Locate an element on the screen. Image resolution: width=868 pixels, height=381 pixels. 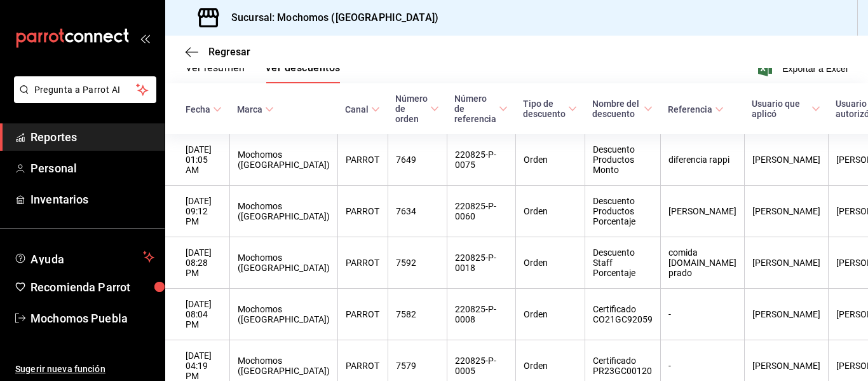
th: Descuento Productos Monto is located at coordinates (622, 160).